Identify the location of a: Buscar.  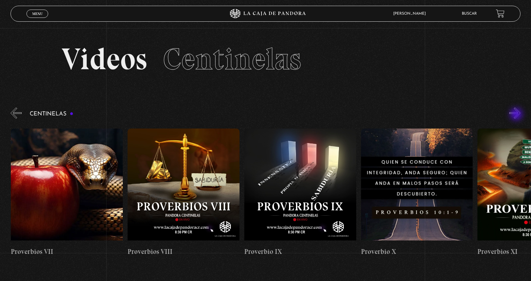
(470, 14).